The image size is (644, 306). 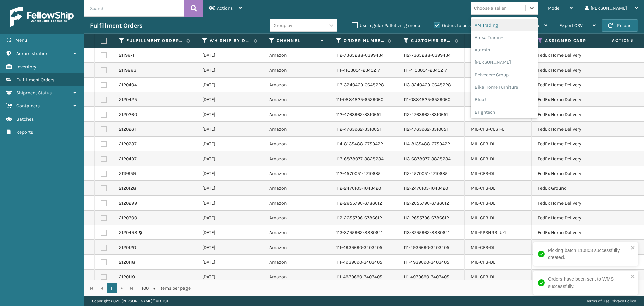 What do you see at coordinates (489, 8) in the screenshot?
I see `div: Choose a seller` at bounding box center [489, 8].